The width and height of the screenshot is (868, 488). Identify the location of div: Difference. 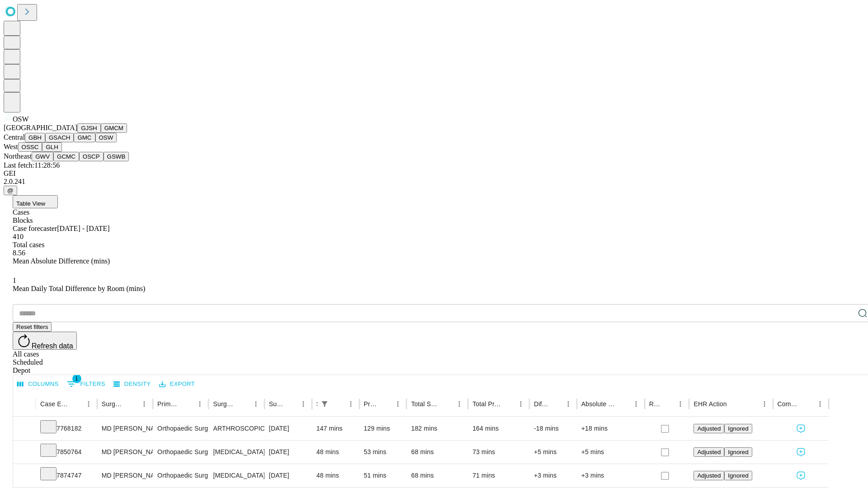
(541, 404).